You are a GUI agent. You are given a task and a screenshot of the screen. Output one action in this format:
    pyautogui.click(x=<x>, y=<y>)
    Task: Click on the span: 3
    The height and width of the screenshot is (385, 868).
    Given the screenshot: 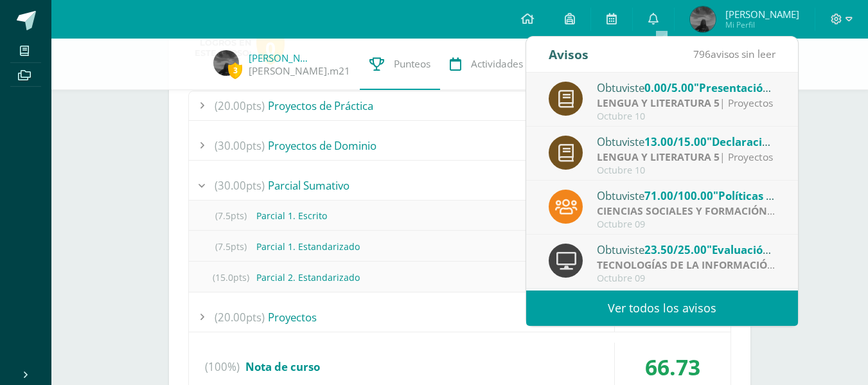 What is the action you would take?
    pyautogui.click(x=235, y=70)
    